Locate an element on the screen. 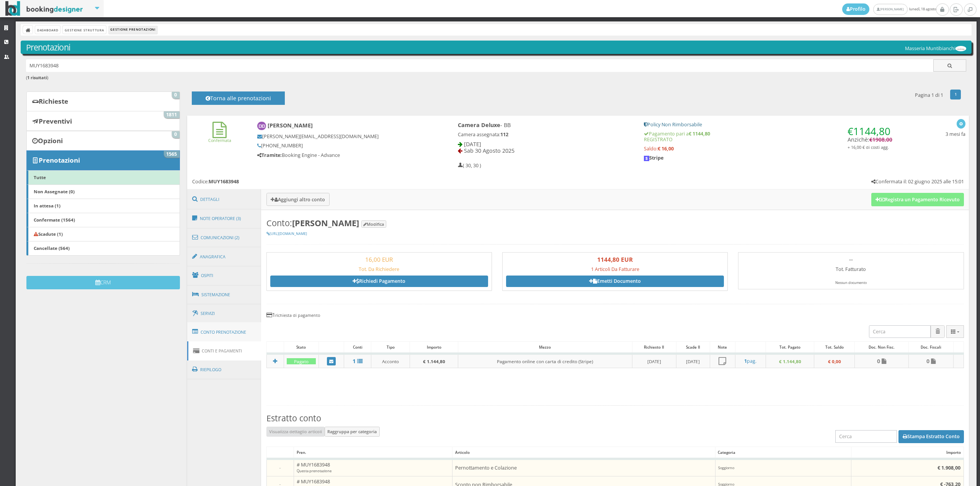  h5: Camera assegnata: is located at coordinates (546, 134).